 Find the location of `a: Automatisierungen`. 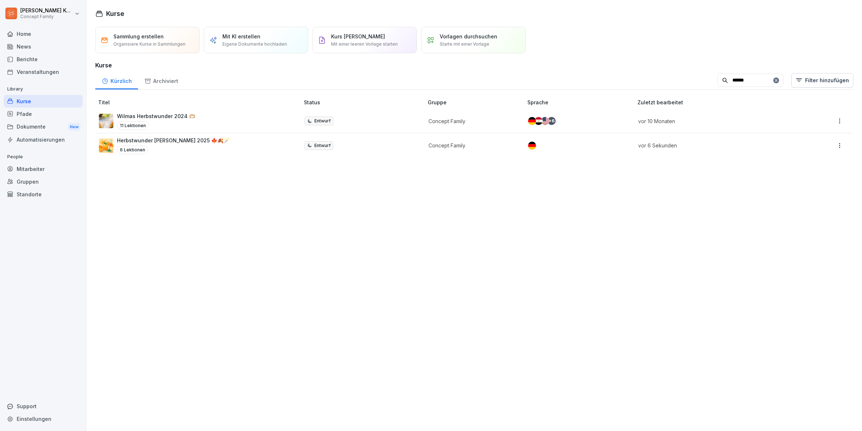

a: Automatisierungen is located at coordinates (43, 139).